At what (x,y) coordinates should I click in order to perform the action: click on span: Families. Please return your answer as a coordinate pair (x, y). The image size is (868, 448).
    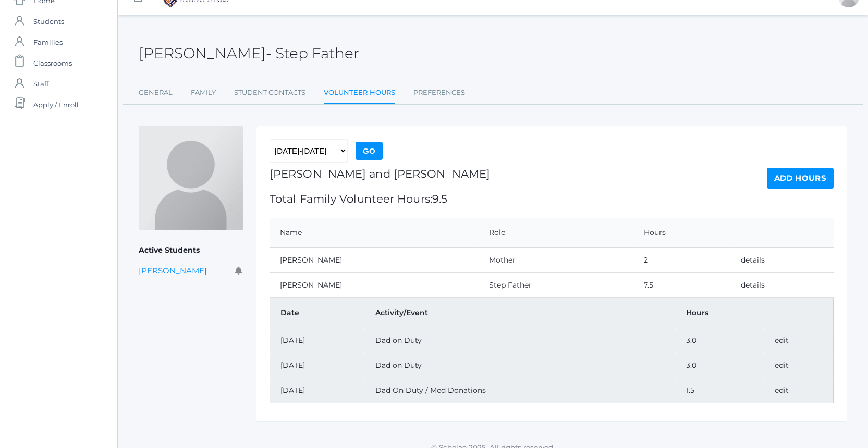
    Looking at the image, I should click on (48, 42).